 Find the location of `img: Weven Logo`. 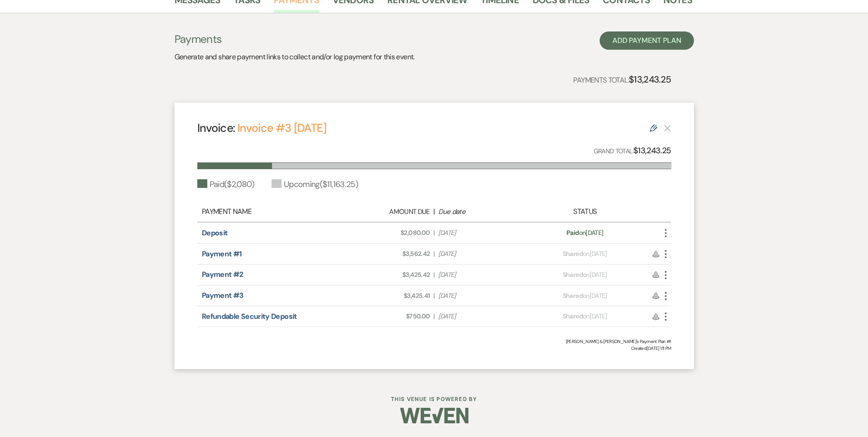

img: Weven Logo is located at coordinates (434, 415).